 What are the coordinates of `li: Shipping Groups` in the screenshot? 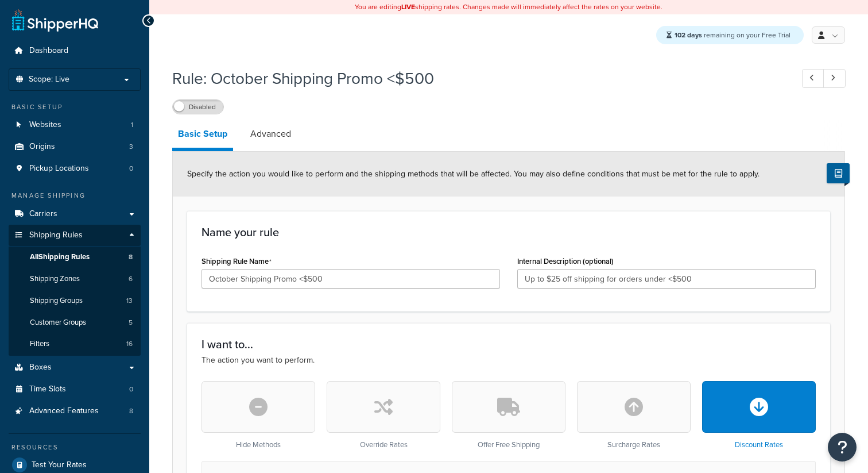 It's located at (74, 300).